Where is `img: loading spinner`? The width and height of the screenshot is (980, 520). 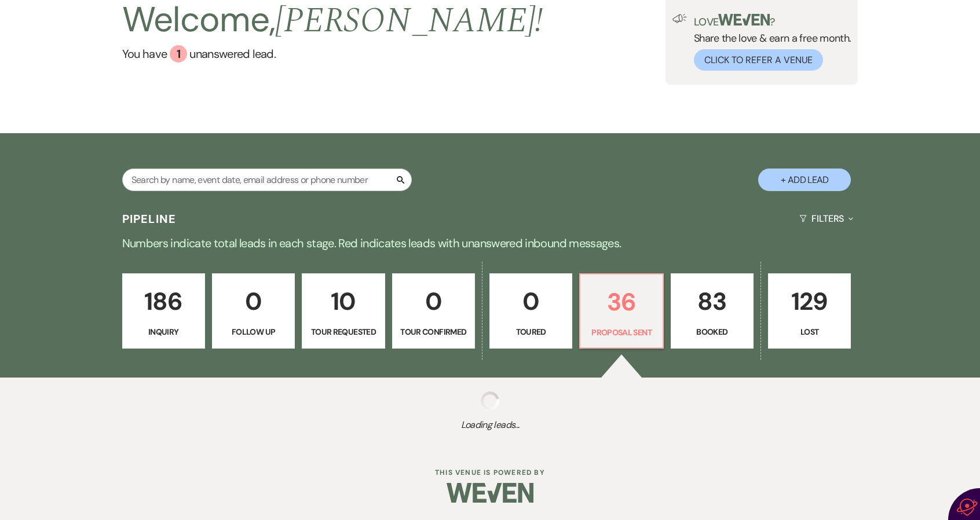 img: loading spinner is located at coordinates (490, 401).